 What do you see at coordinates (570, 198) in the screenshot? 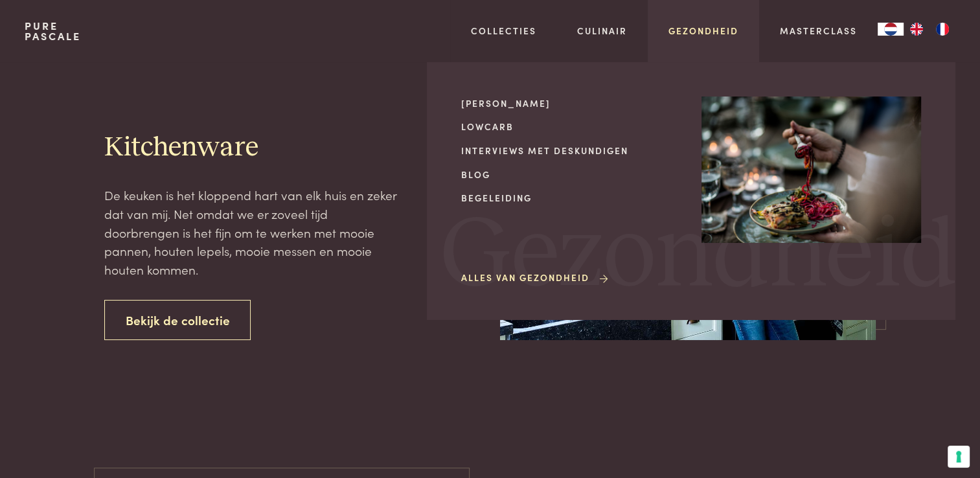
I see `a: Begeleiding` at bounding box center [570, 198].